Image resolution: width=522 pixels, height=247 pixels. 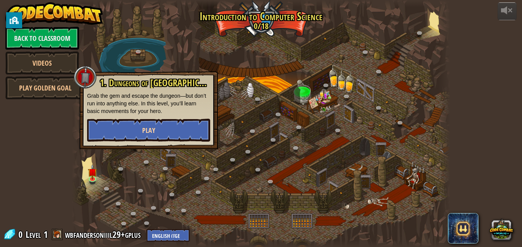 I want to click on span: 0, so click(x=21, y=235).